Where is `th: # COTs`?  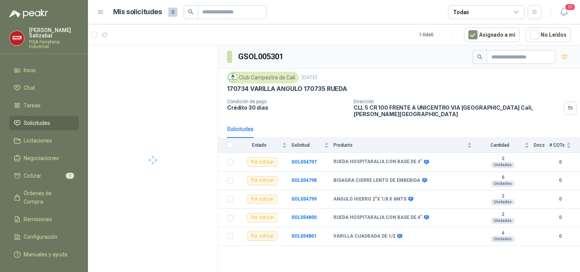 th: # COTs is located at coordinates (565, 145).